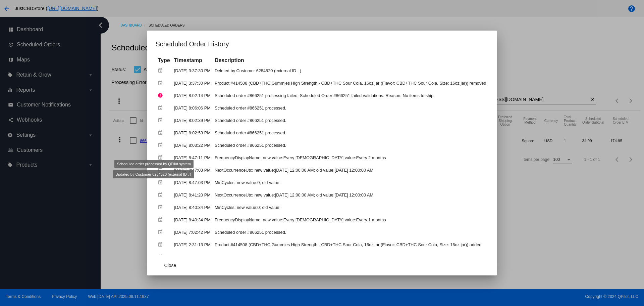 This screenshot has height=306, width=644. What do you see at coordinates (192, 60) in the screenshot?
I see `th: Timestamp` at bounding box center [192, 60].